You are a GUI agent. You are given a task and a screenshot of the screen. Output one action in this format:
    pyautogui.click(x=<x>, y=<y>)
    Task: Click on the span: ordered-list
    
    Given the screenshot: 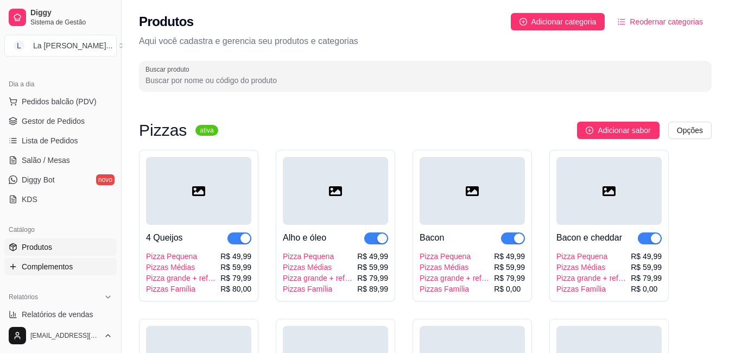 What is the action you would take?
    pyautogui.click(x=622, y=22)
    